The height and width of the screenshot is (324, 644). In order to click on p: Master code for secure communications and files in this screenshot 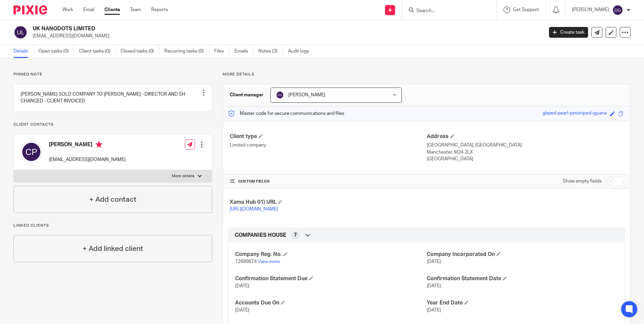, I will do `click(286, 113)`.